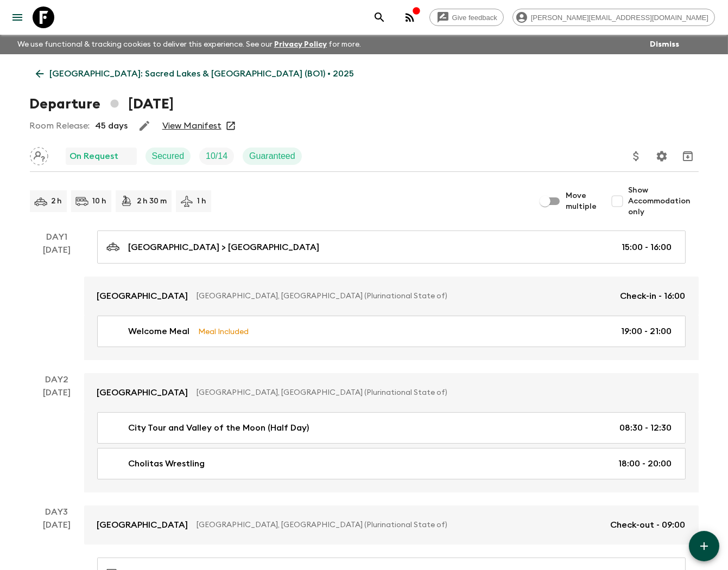 The height and width of the screenshot is (570, 728). I want to click on span: Move multiple, so click(582, 201).